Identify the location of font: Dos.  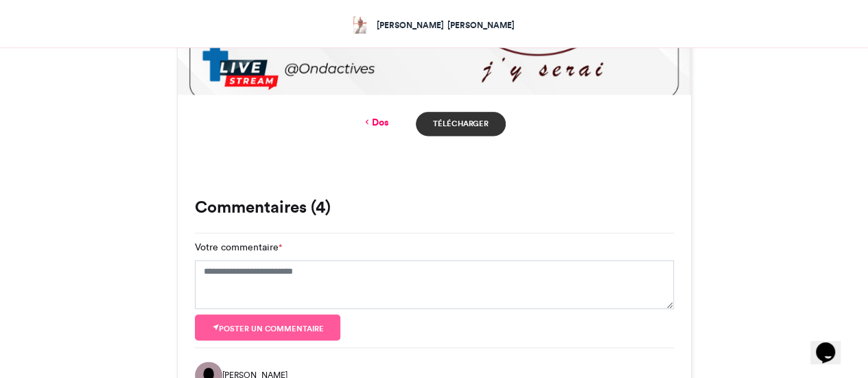
(380, 122).